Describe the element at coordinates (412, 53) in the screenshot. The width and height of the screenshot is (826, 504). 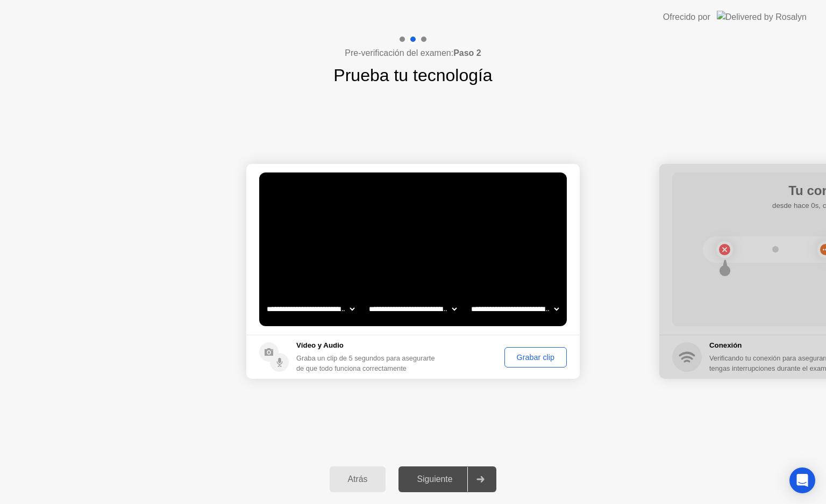
I see `h4: Pre-verificación del examen:` at that location.